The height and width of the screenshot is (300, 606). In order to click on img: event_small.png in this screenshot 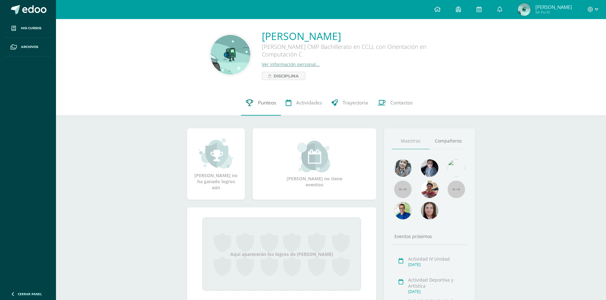, I will do `click(314, 157)`.